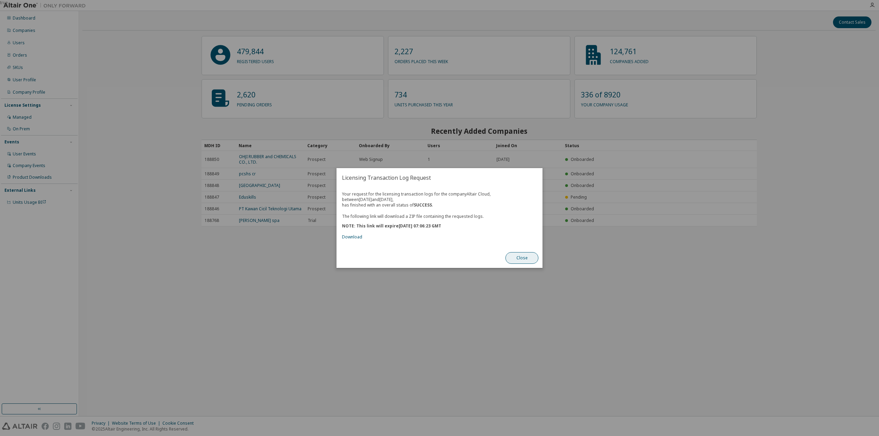  What do you see at coordinates (440, 178) in the screenshot?
I see `h2: Licensing Transaction Log Request` at bounding box center [440, 178].